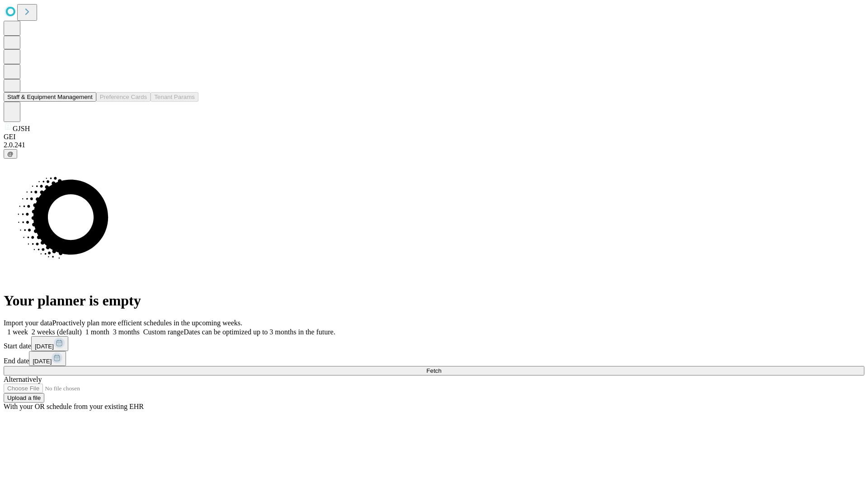 This screenshot has height=488, width=868. I want to click on div: End date, so click(434, 358).